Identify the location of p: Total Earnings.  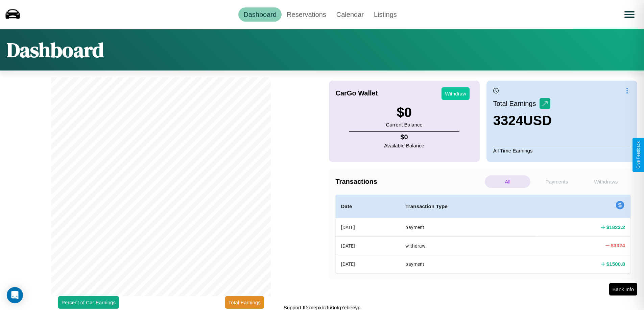
(516, 104).